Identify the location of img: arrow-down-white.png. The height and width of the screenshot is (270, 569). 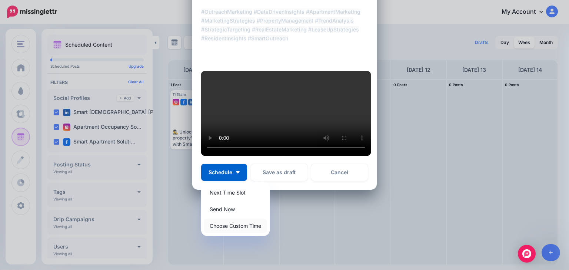
(238, 173).